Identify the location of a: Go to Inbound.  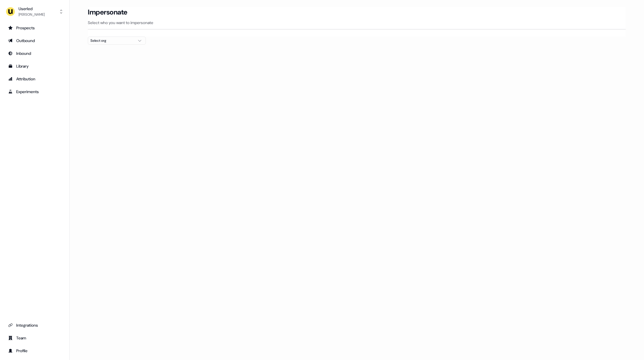
(34, 53).